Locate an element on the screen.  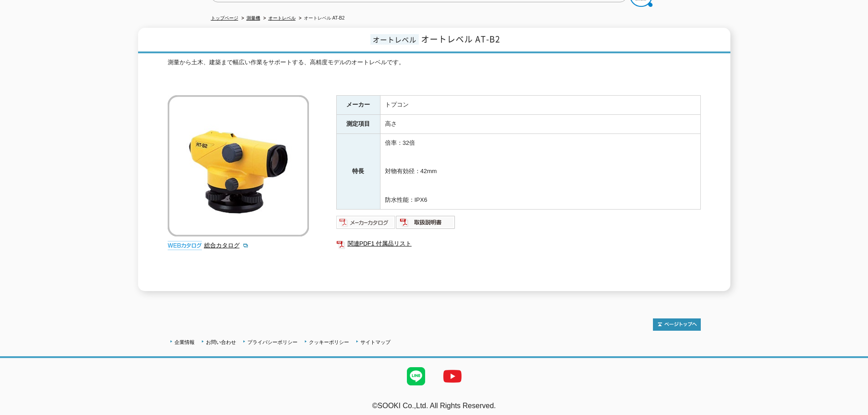
span: オートレベル is located at coordinates (394, 39).